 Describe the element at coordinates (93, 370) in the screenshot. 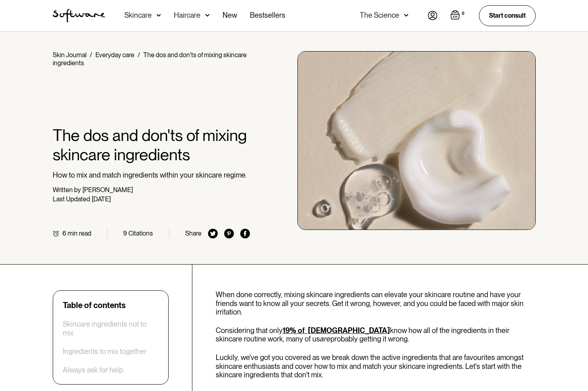

I see `div: Always ask for help` at that location.